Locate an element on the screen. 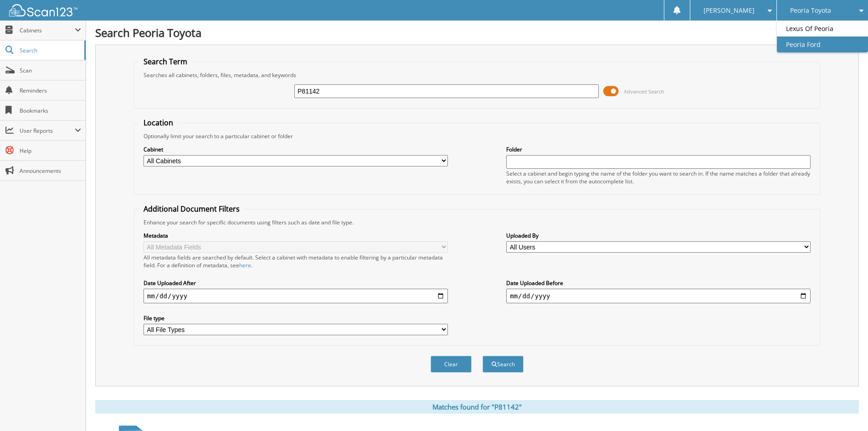 The height and width of the screenshot is (431, 868). span: Bookmarks is located at coordinates (50, 110).